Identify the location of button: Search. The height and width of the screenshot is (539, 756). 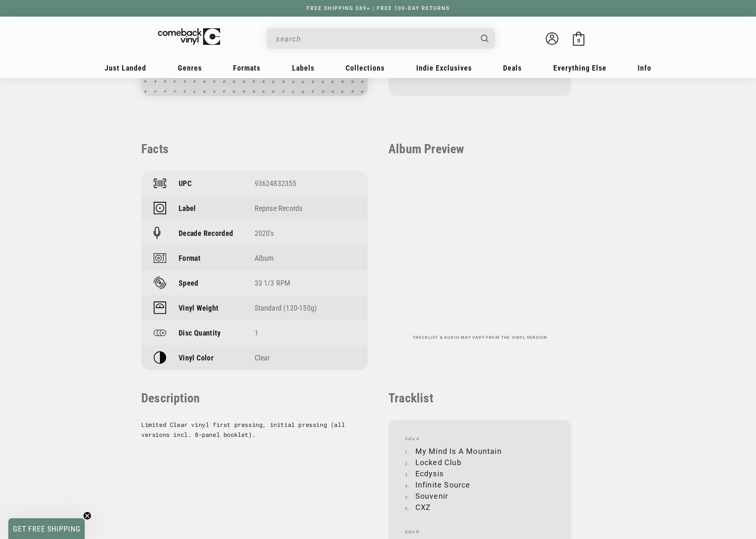
(485, 39).